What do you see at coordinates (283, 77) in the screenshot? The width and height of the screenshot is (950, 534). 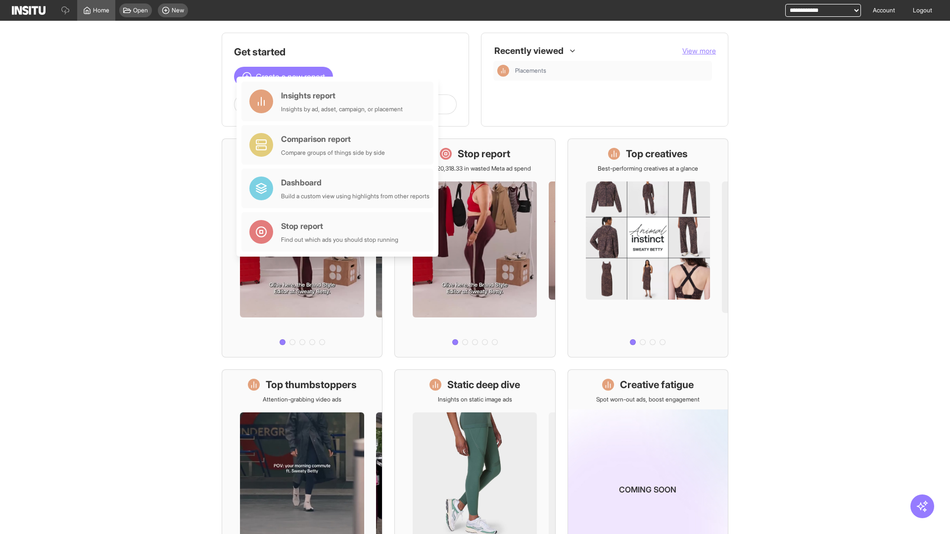 I see `button: Create a new report` at bounding box center [283, 77].